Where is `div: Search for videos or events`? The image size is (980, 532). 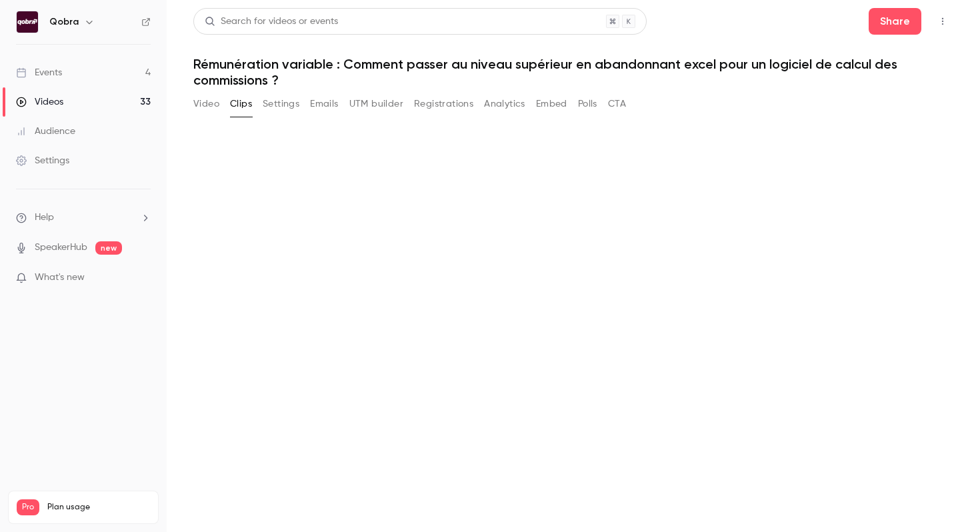 div: Search for videos or events is located at coordinates (271, 22).